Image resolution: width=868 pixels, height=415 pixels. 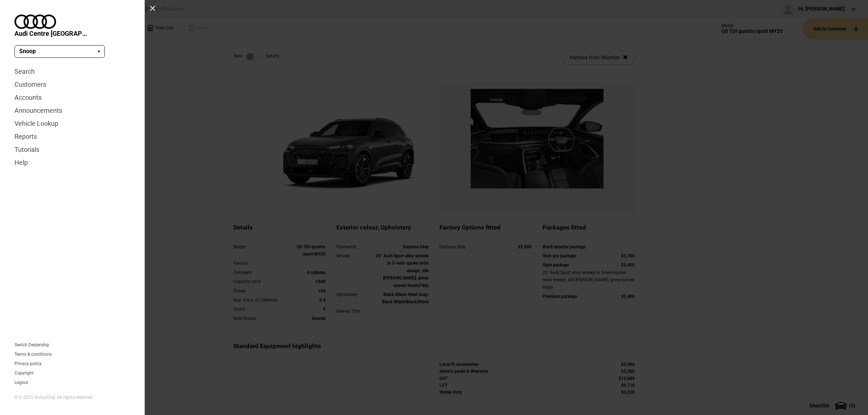 I want to click on a: Search, so click(x=72, y=71).